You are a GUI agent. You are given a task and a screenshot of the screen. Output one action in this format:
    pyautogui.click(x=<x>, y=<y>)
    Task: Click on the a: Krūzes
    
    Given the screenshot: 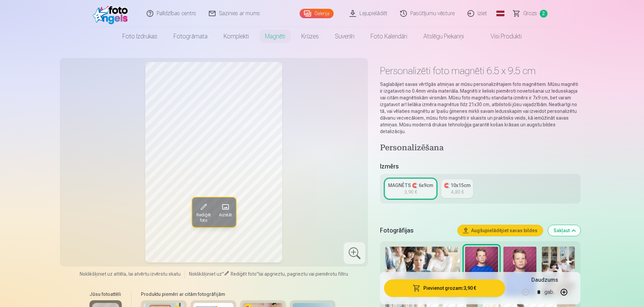 What is the action you would take?
    pyautogui.click(x=310, y=37)
    